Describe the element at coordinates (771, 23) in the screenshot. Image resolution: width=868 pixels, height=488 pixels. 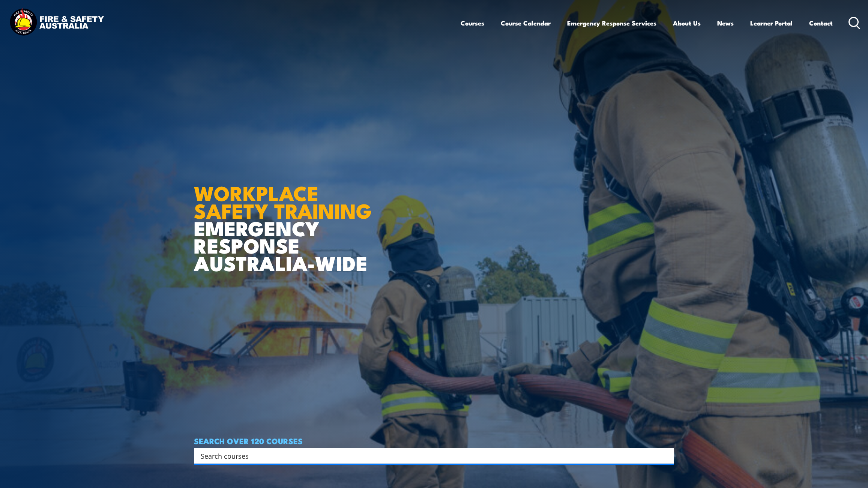
I see `a: Learner Portal` at that location.